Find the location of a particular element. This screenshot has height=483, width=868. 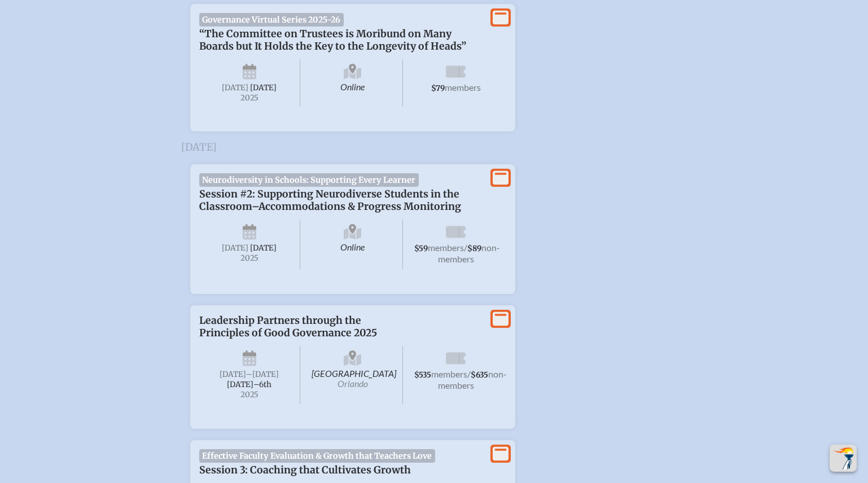

p: Session 3: Coaching that Cultivates Growth is located at coordinates (341, 470).